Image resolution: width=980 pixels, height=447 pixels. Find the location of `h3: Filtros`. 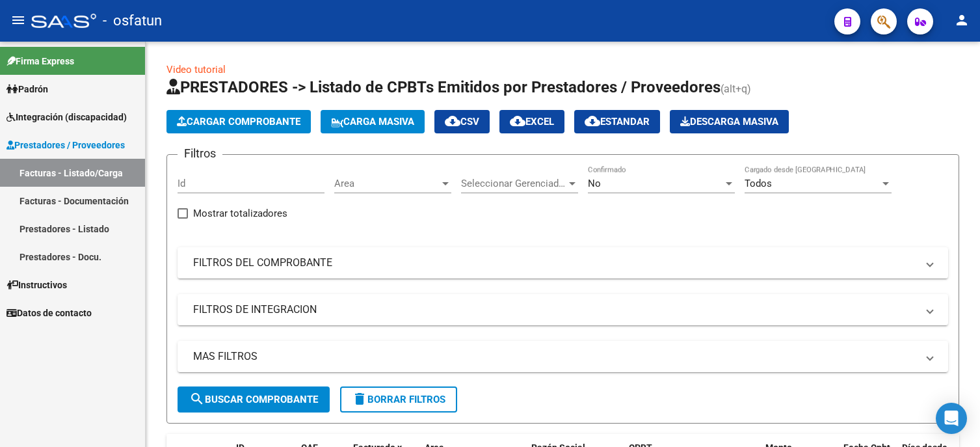

h3: Filtros is located at coordinates (200, 154).